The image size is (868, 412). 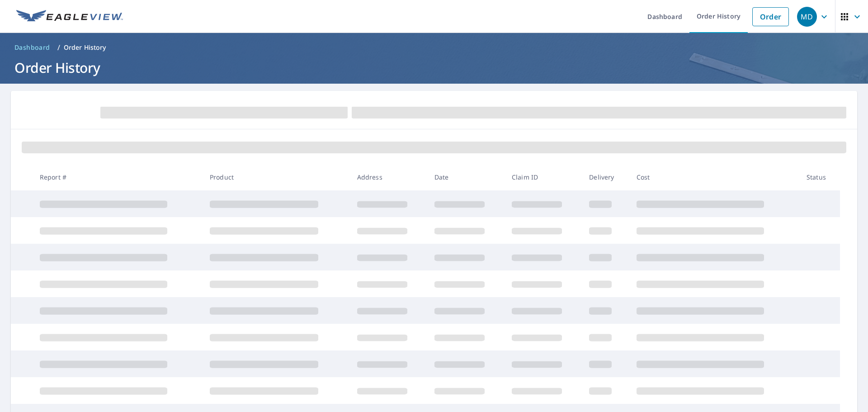 I want to click on th: Status, so click(x=820, y=177).